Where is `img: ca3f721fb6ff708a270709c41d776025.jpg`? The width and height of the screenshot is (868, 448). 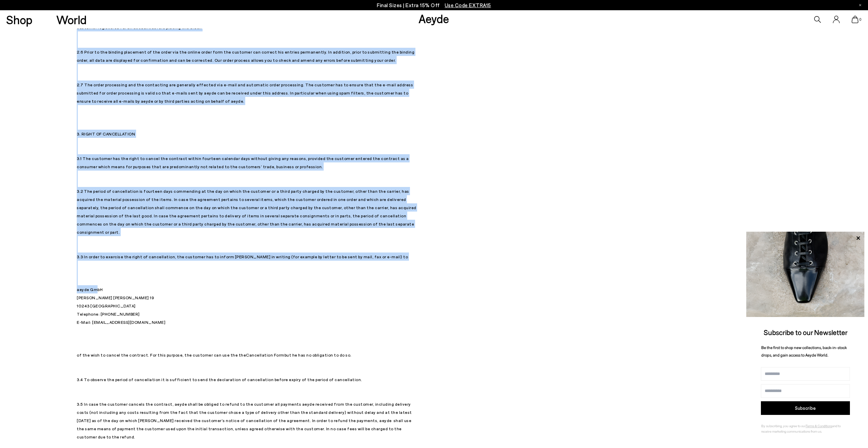
img: ca3f721fb6ff708a270709c41d776025.jpg is located at coordinates (805, 274).